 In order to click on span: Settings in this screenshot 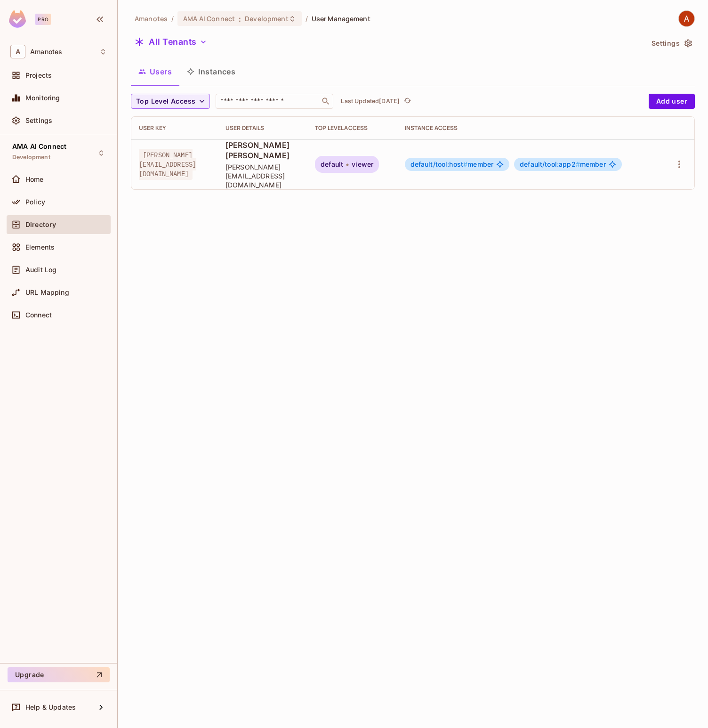, I will do `click(39, 121)`.